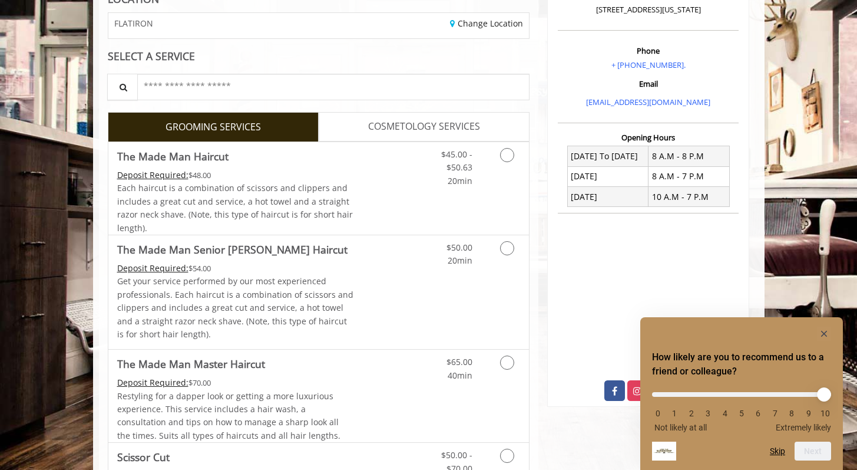 The width and height of the screenshot is (857, 470). Describe the element at coordinates (689, 156) in the screenshot. I see `td: 8 A.M - 8 P.M` at that location.